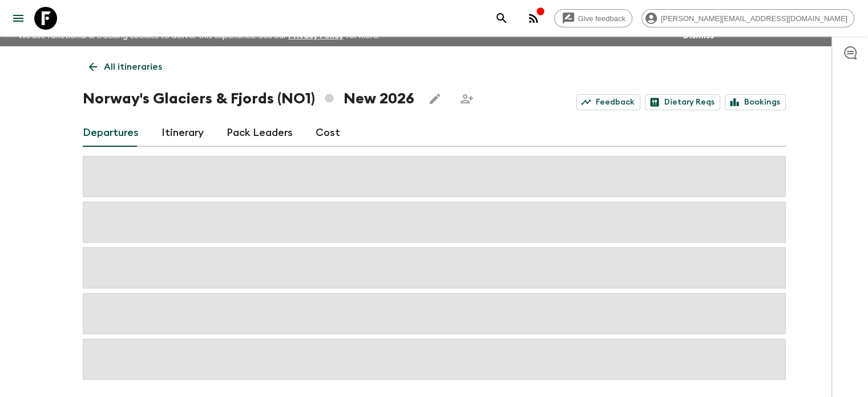 This screenshot has height=397, width=868. What do you see at coordinates (602, 18) in the screenshot?
I see `span: Give feedback` at bounding box center [602, 18].